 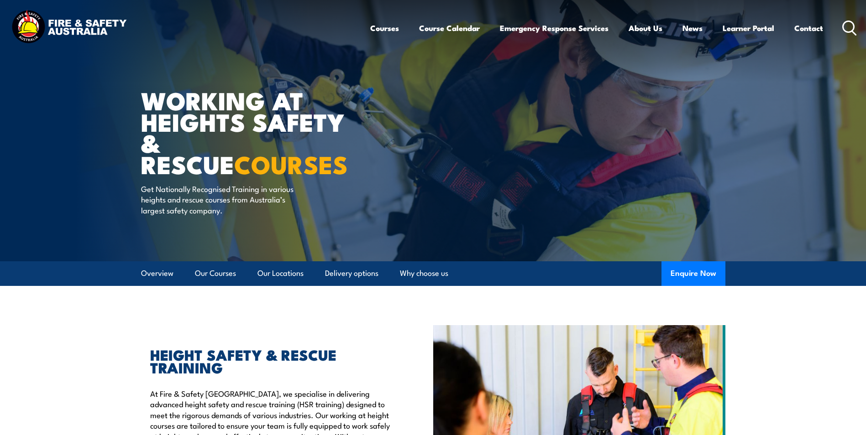 I want to click on a: Delivery options, so click(x=351, y=273).